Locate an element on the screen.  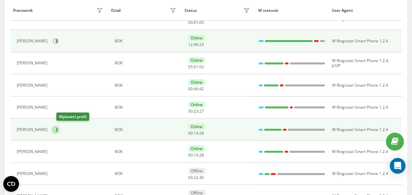
div: Status is located at coordinates (191, 10).